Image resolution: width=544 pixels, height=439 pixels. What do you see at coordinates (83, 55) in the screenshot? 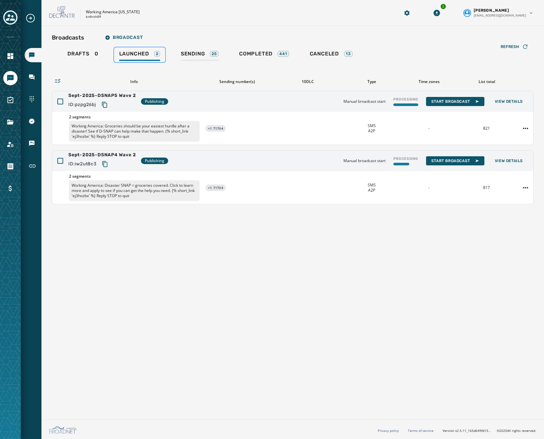
I see `a: Drafts0` at bounding box center [83, 55].